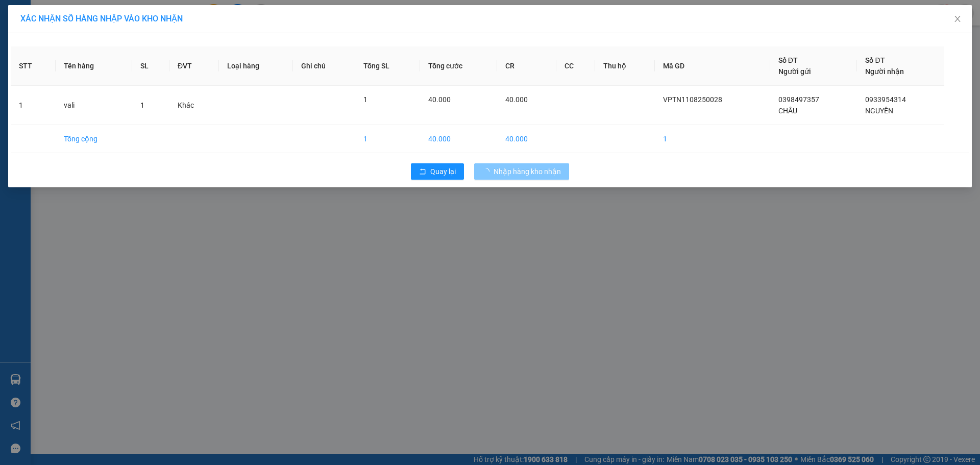  Describe the element at coordinates (34, 66) in the screenshot. I see `th: STT` at that location.